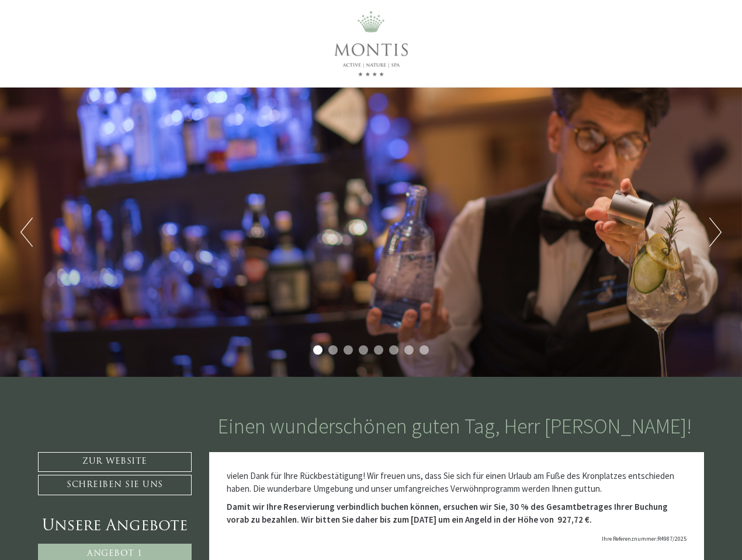  Describe the element at coordinates (114, 485) in the screenshot. I see `a: Schreiben Sie uns` at that location.